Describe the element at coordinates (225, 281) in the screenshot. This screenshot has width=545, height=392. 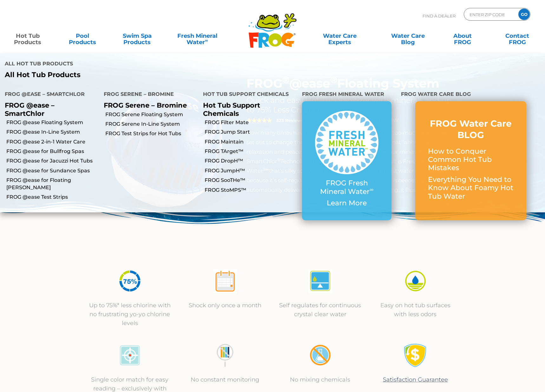
I see `img: atease-icon-shock-once` at that location.